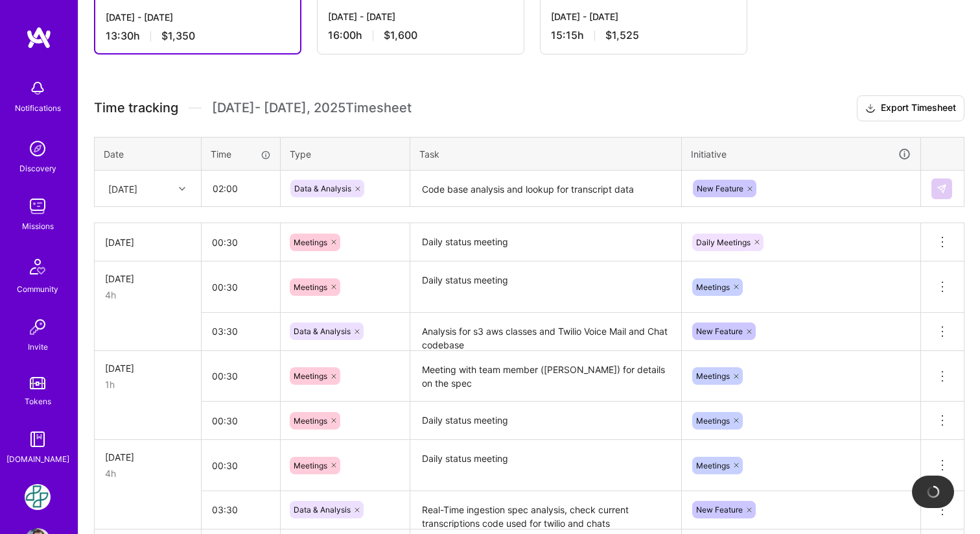 The height and width of the screenshot is (534, 980). I want to click on div: 1h, so click(148, 384).